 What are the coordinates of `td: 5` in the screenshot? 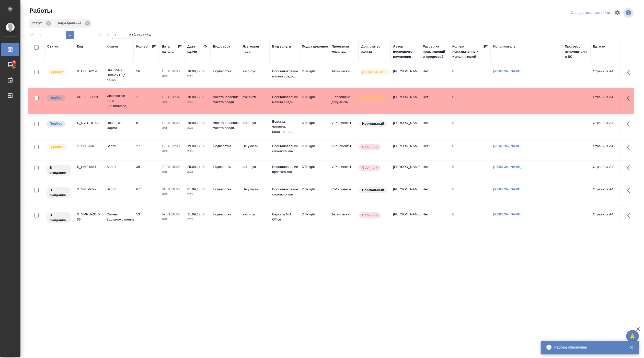 It's located at (147, 127).